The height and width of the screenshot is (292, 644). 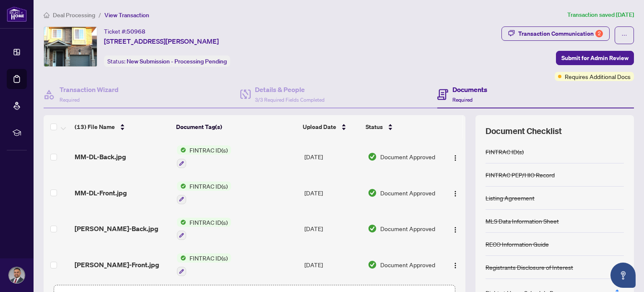 What do you see at coordinates (95, 127) in the screenshot?
I see `span: (13) File Name` at bounding box center [95, 127].